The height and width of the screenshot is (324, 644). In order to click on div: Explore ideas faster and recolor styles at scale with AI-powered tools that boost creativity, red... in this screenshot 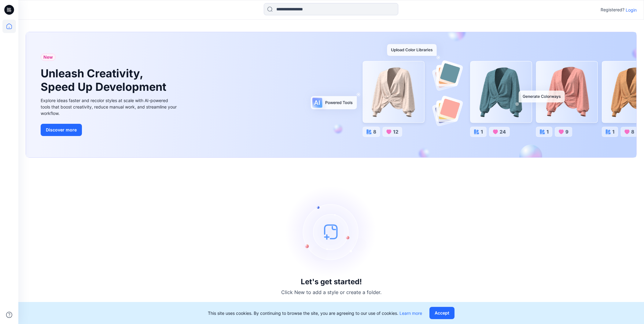, I will do `click(109, 107)`.